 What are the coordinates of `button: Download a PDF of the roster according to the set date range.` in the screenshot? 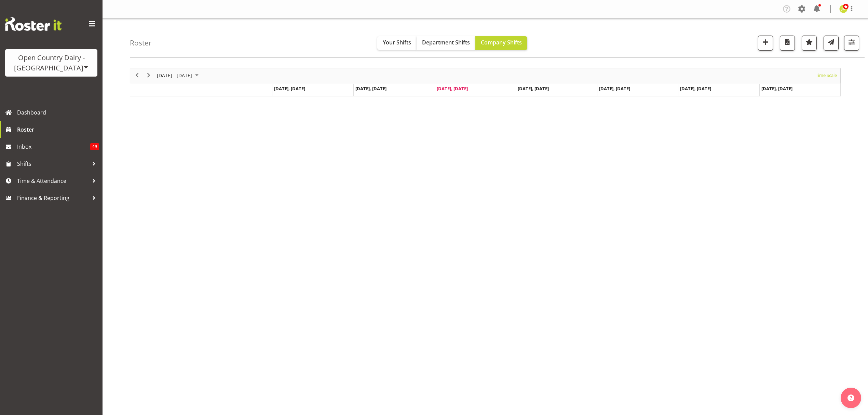 It's located at (787, 43).